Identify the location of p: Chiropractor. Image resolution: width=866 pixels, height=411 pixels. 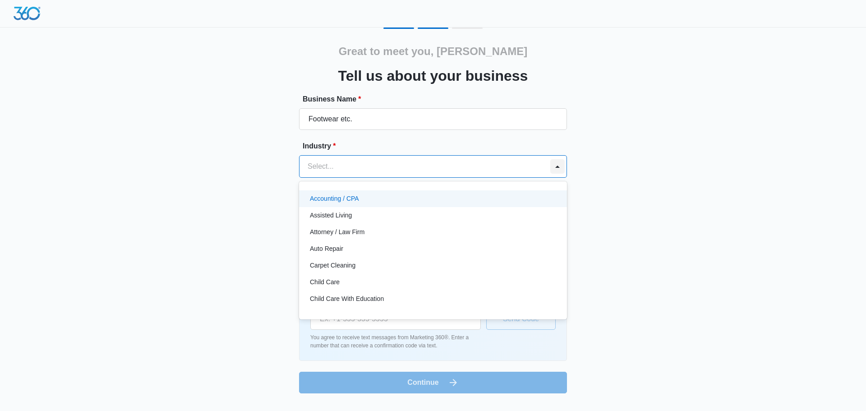
(327, 315).